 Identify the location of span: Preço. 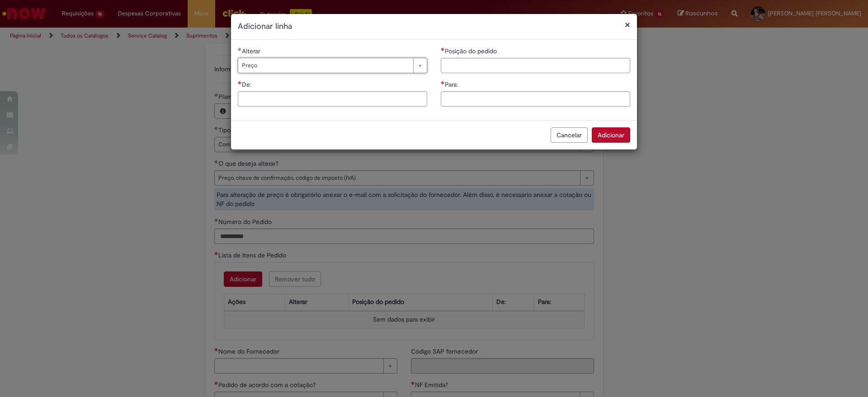
(325, 65).